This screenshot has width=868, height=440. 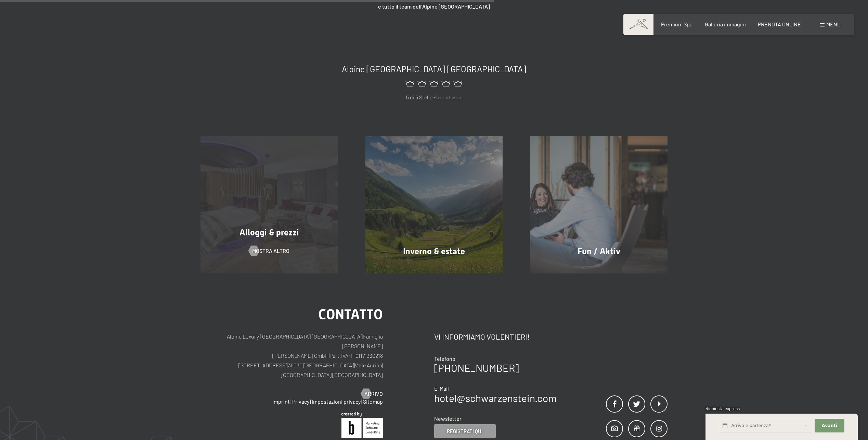 I want to click on a: Privacy, so click(x=301, y=401).